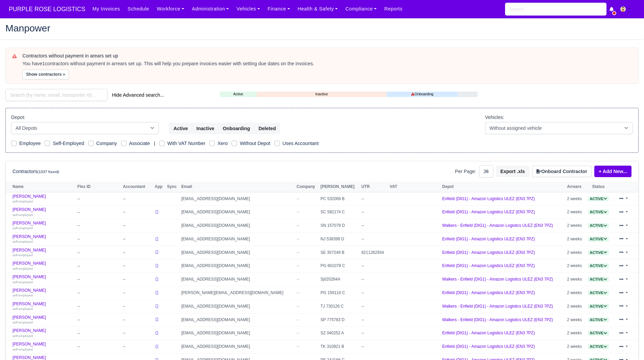 The height and width of the screenshot is (360, 644). What do you see at coordinates (107, 144) in the screenshot?
I see `label: Company` at bounding box center [107, 144].